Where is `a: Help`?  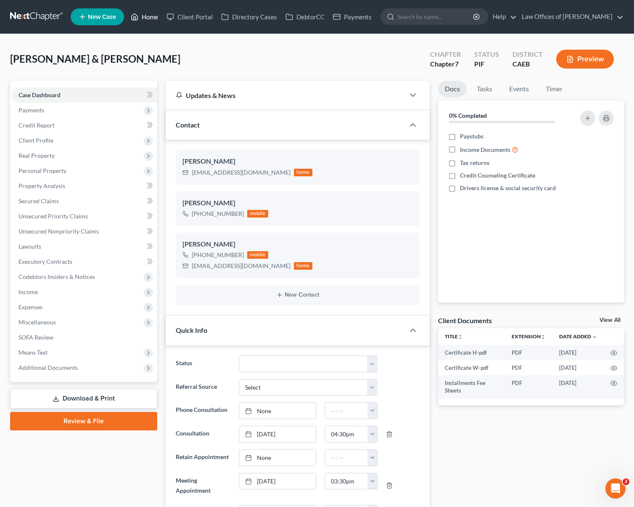
a: Help is located at coordinates (503, 17).